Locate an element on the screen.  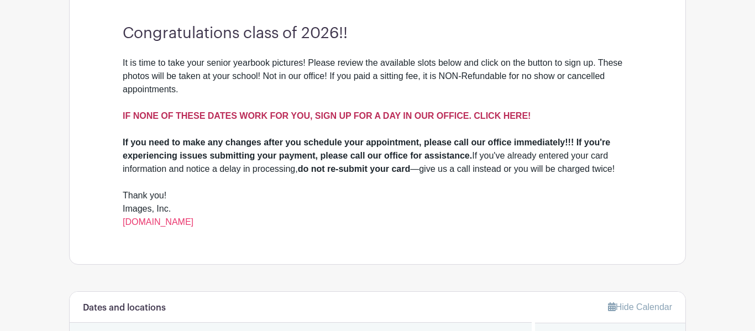
strong: do not re-submit your card is located at coordinates (354, 168).